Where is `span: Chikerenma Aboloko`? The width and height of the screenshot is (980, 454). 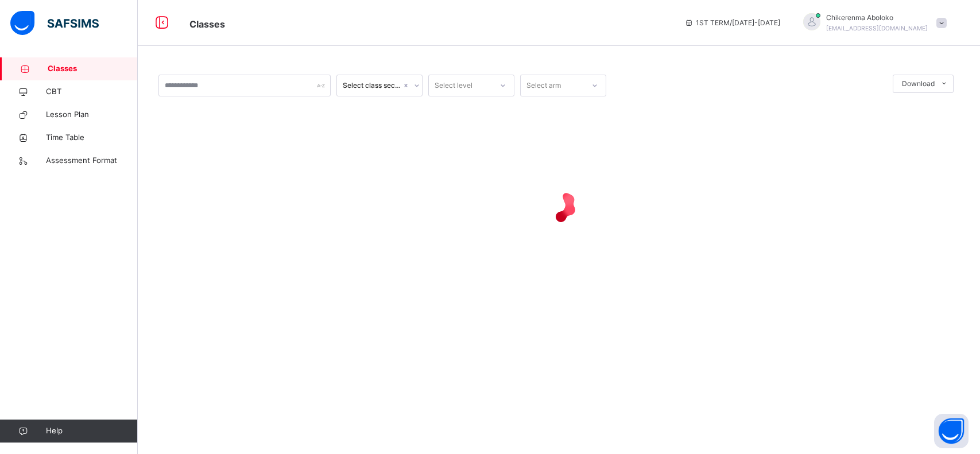
span: Chikerenma Aboloko is located at coordinates (877, 17).